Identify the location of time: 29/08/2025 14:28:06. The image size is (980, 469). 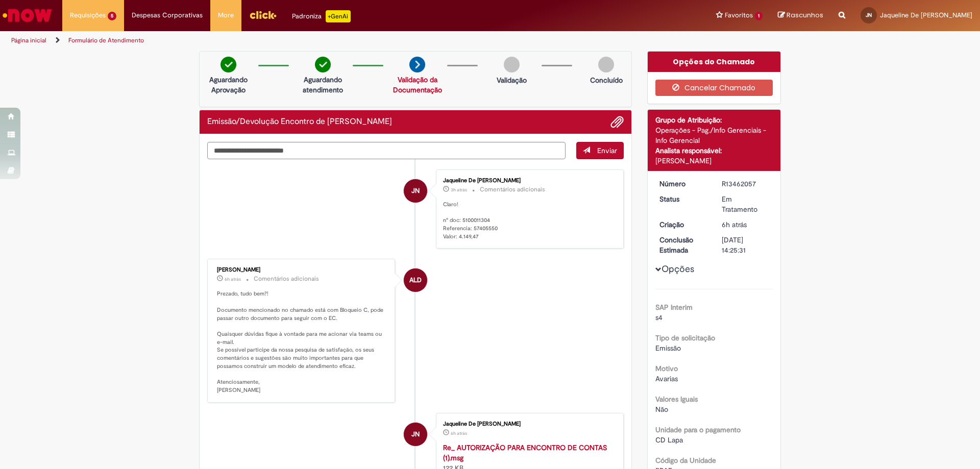
(459, 190).